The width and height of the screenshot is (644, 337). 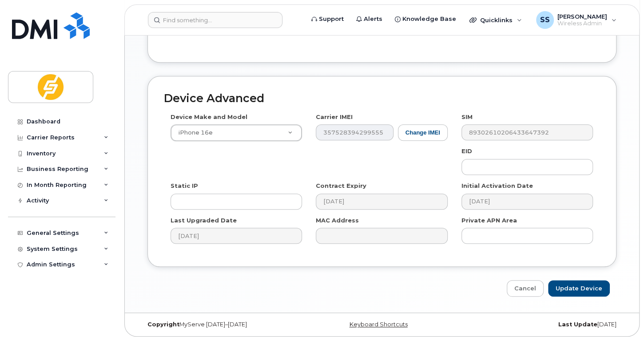 What do you see at coordinates (236, 133) in the screenshot?
I see `a: iPhone 16e` at bounding box center [236, 133].